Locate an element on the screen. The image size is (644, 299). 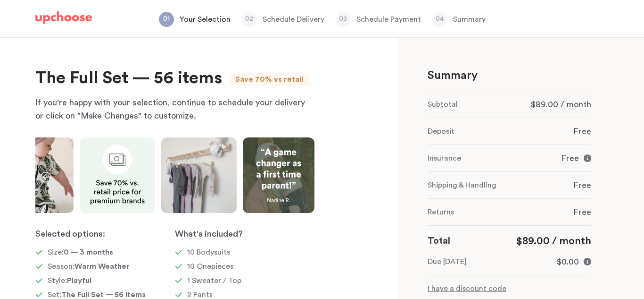
p: What's included? is located at coordinates (244, 234).